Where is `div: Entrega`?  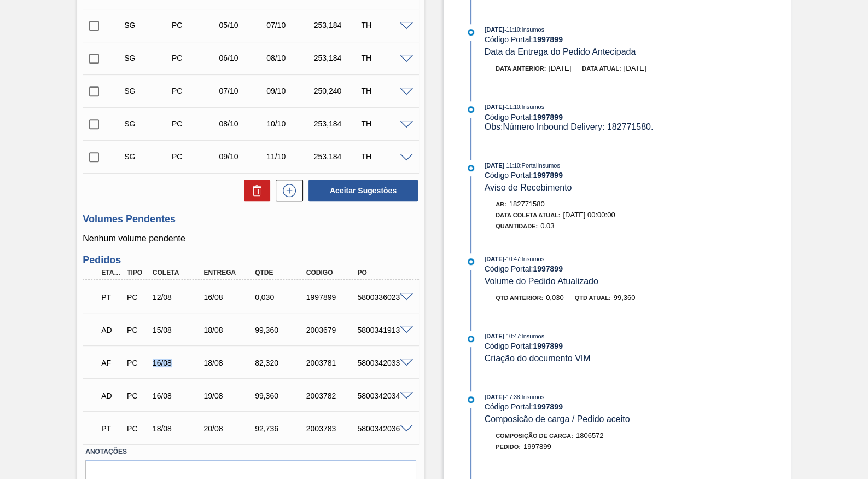 div: Entrega is located at coordinates (229, 273).